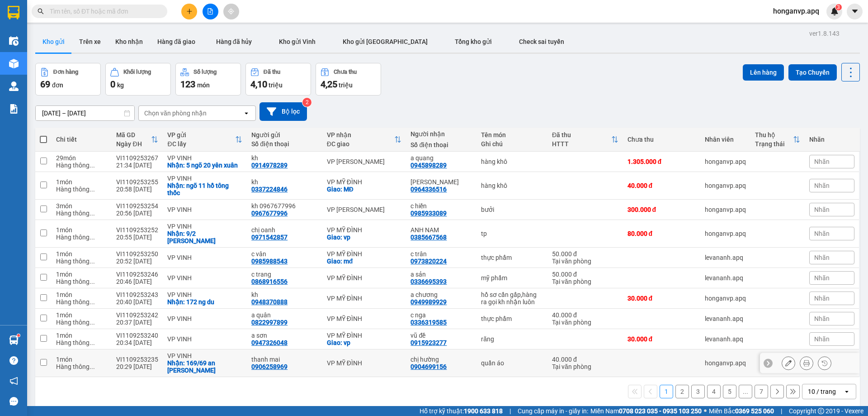  I want to click on button: plus, so click(189, 12).